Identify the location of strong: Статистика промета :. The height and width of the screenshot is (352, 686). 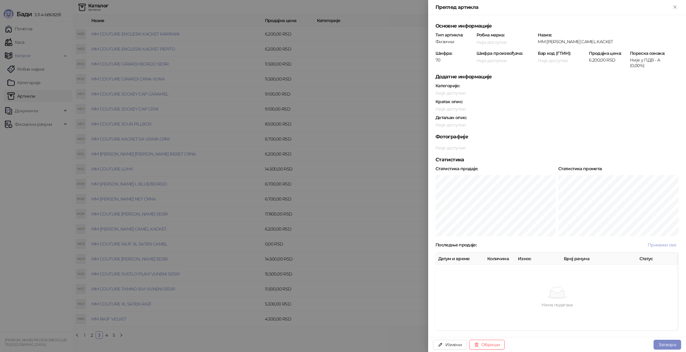
(580, 169).